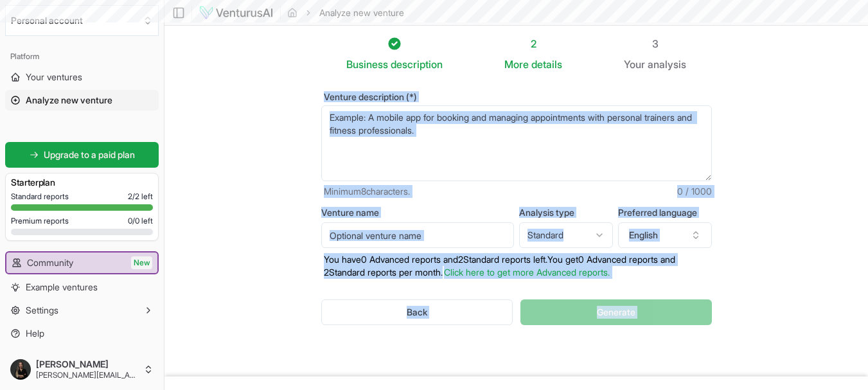 This screenshot has width=868, height=390. Describe the element at coordinates (34, 334) in the screenshot. I see `span: Help` at that location.